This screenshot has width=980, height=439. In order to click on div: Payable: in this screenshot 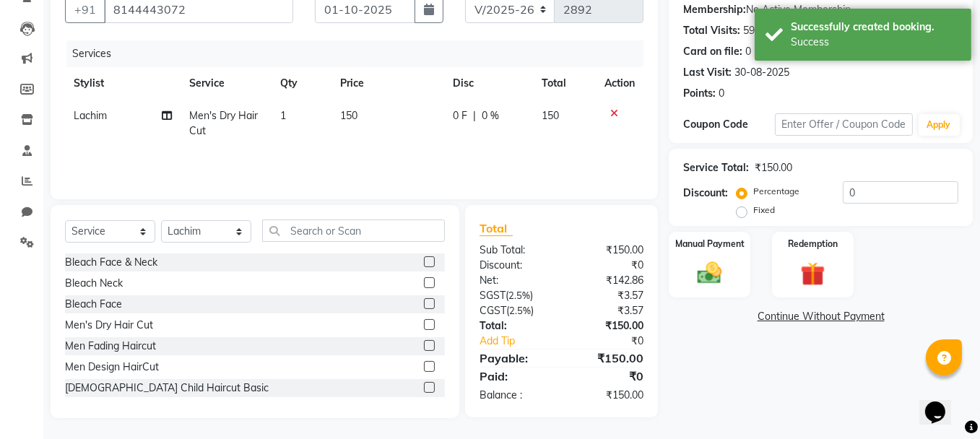, I will do `click(515, 359)`.